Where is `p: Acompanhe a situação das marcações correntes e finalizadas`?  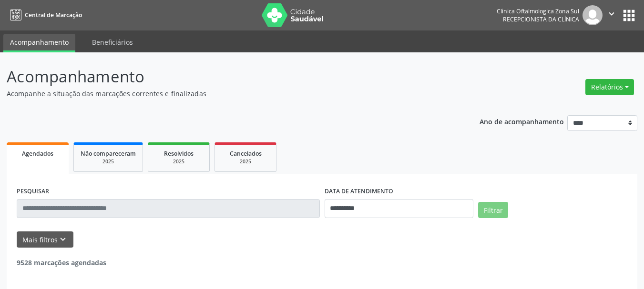
p: Acompanhe a situação das marcações correntes e finalizadas is located at coordinates (228, 93).